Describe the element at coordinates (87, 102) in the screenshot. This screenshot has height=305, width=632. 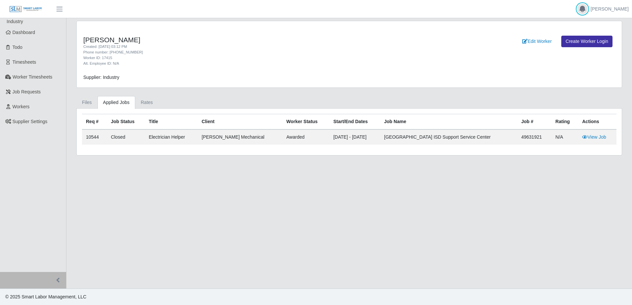
I see `a: Files` at that location.